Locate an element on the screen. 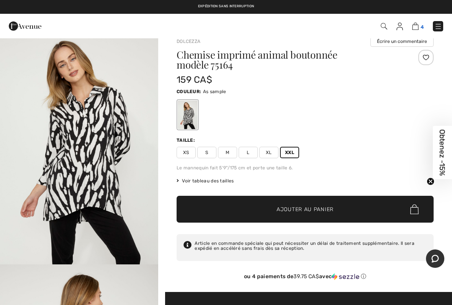  img: Sezzle is located at coordinates (346, 277).